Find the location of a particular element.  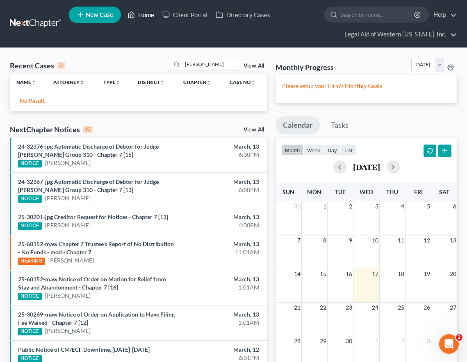

span: Thu is located at coordinates (392, 192).